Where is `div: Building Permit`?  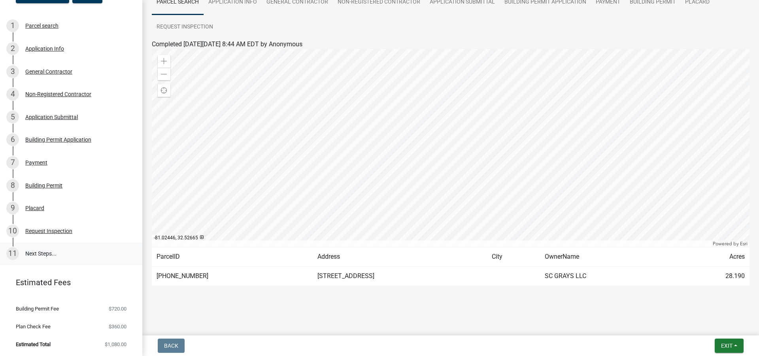 div: Building Permit is located at coordinates (44, 185).